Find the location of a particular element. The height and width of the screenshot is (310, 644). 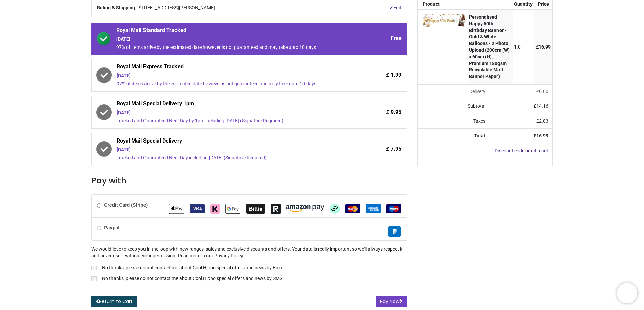

span: £ 9.95 is located at coordinates (394, 112).